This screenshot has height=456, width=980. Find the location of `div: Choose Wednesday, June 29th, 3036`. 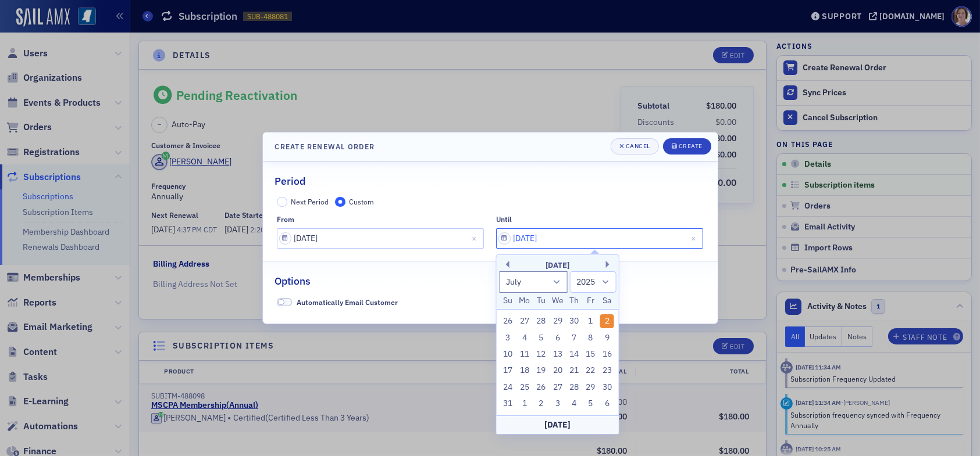

div: Choose Wednesday, June 29th, 3036 is located at coordinates (558, 321).